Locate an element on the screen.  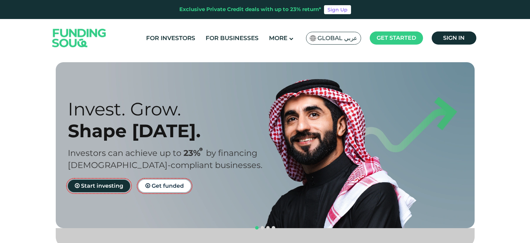
a: Get funded is located at coordinates (164, 186).